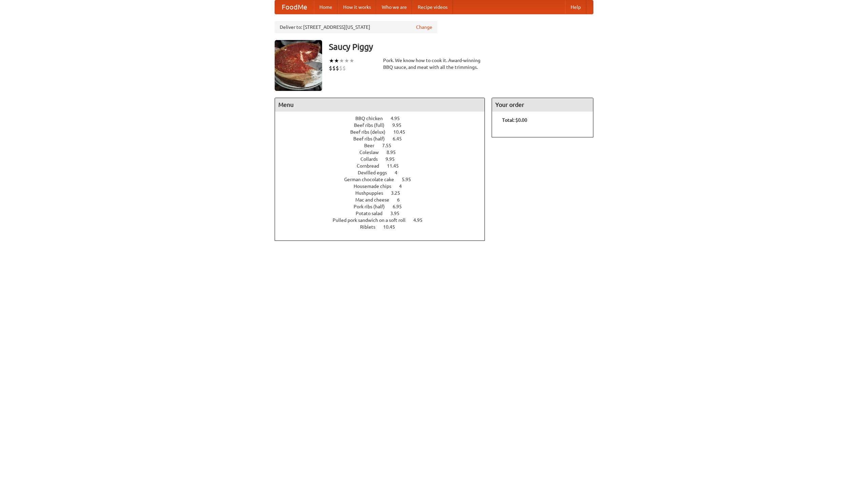 This screenshot has width=868, height=480. What do you see at coordinates (576, 7) in the screenshot?
I see `a: Help` at bounding box center [576, 7].